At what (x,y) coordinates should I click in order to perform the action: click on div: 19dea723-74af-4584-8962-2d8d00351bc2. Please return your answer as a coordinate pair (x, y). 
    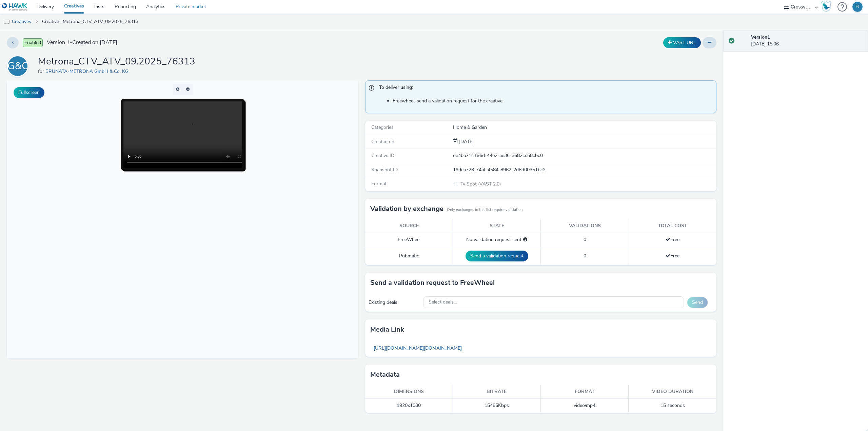
    Looking at the image, I should click on (585, 170).